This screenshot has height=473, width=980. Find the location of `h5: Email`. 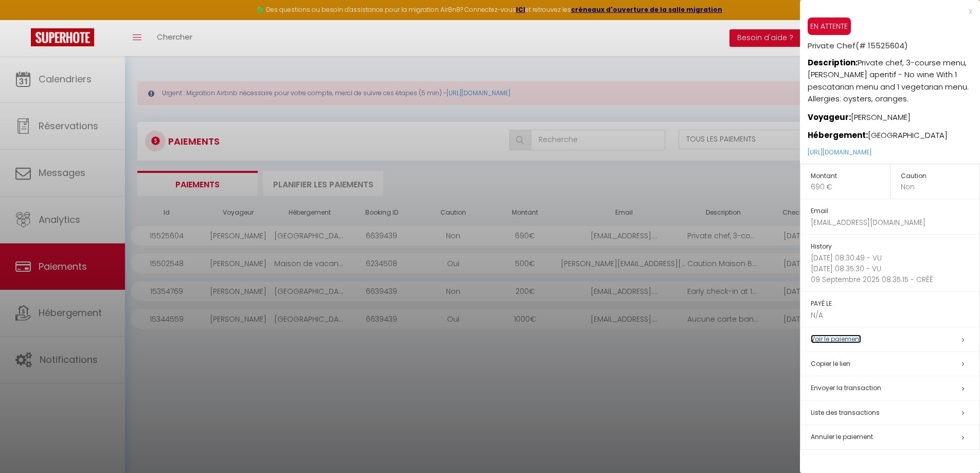

h5: Email is located at coordinates (896, 211).